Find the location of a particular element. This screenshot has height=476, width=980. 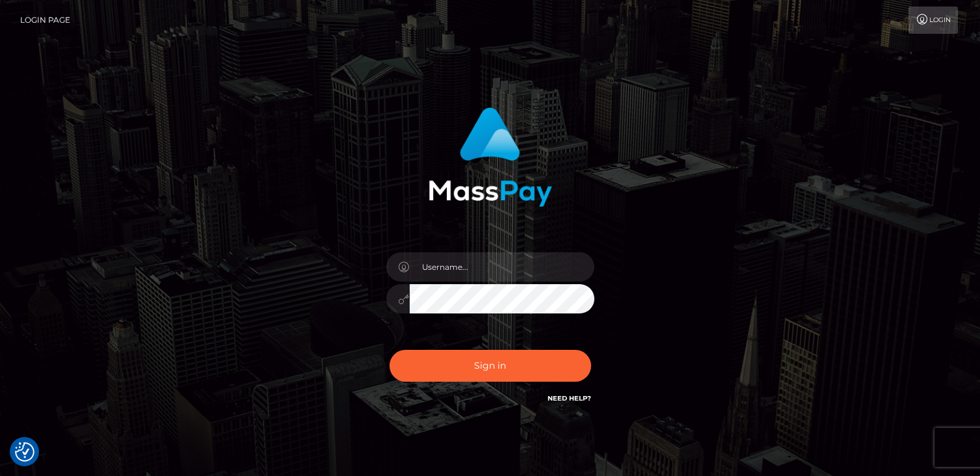

a: Login is located at coordinates (933, 20).